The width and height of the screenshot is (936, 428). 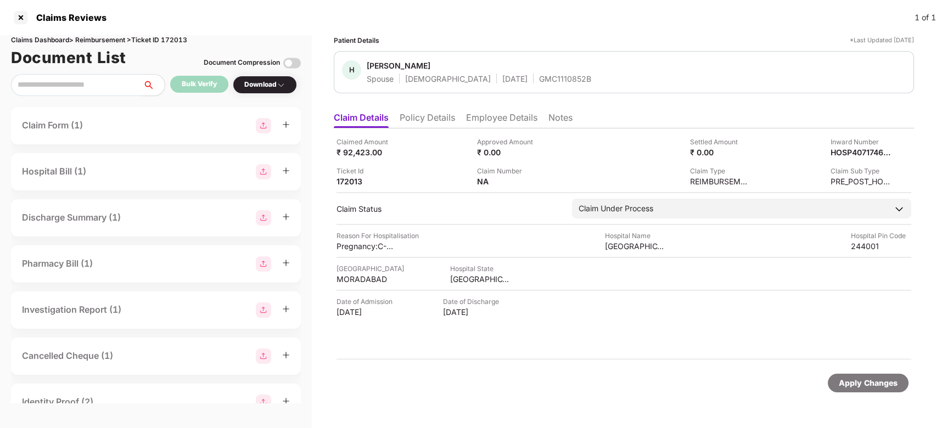 I want to click on div: Pharmacy Bill (1), so click(x=57, y=264).